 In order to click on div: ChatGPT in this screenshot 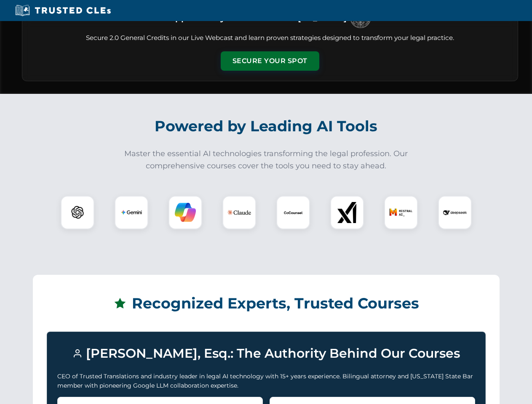, I will do `click(77, 213)`.